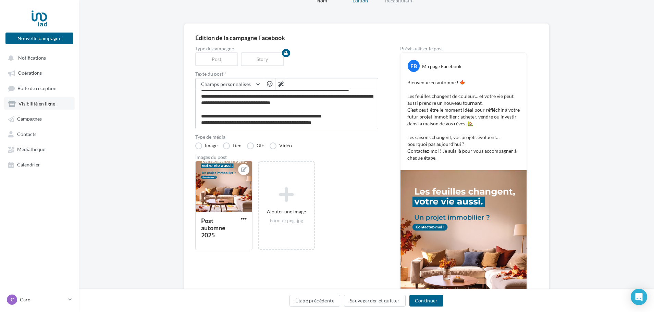 This screenshot has width=654, height=312. I want to click on label: Vidéo, so click(281, 146).